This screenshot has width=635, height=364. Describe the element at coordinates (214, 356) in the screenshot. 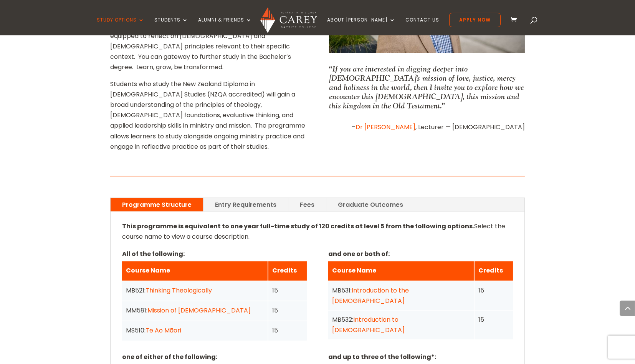

I see `p: one of either of the following:` at that location.